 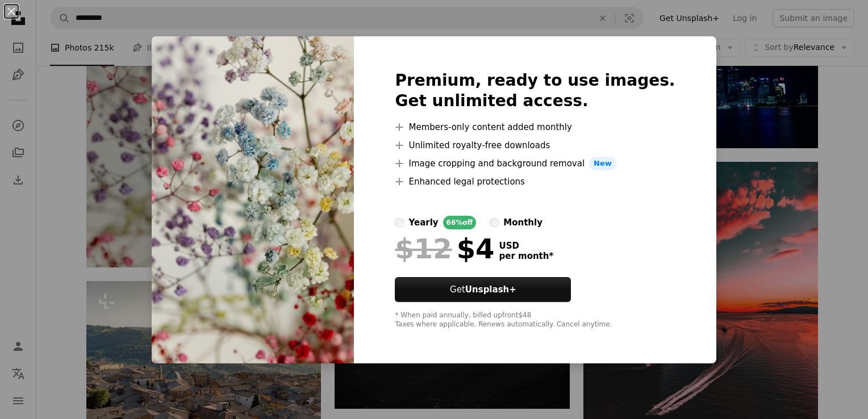 I want to click on input: yearly66%off, so click(x=400, y=223).